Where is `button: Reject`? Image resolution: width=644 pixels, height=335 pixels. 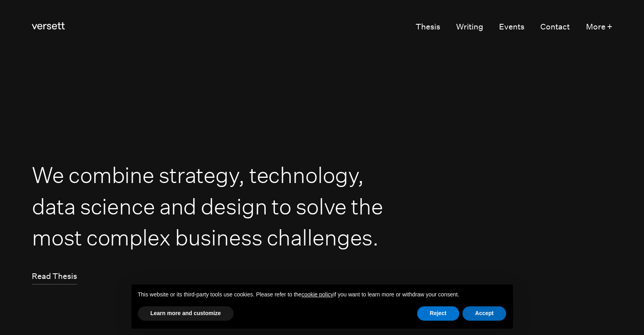
button: Reject is located at coordinates (438, 314).